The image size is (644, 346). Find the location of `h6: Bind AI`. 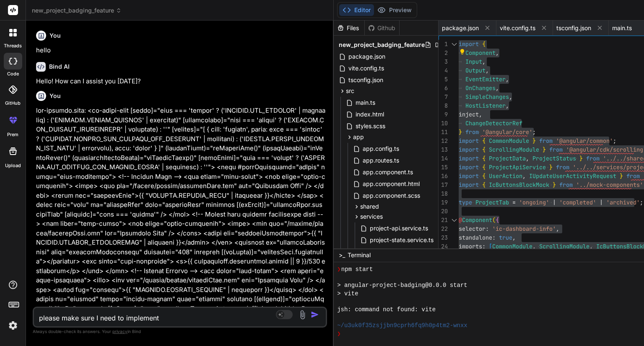

h6: Bind AI is located at coordinates (59, 66).